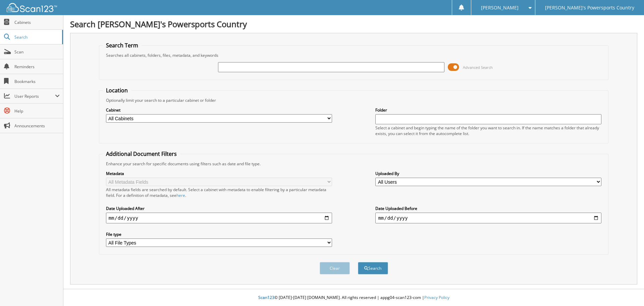 The height and width of the screenshot is (306, 644). Describe the element at coordinates (37, 126) in the screenshot. I see `span: Announcements` at that location.